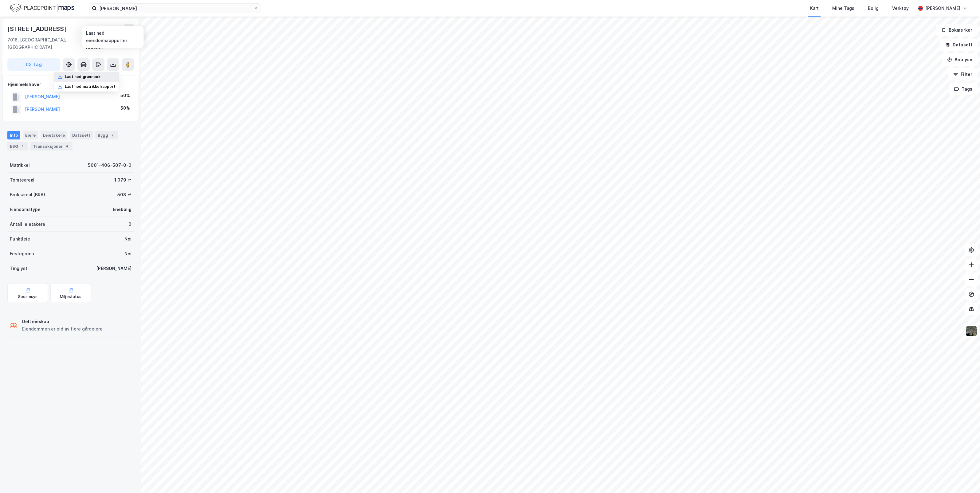 The height and width of the screenshot is (493, 980). What do you see at coordinates (67, 146) in the screenshot?
I see `div: 4` at bounding box center [67, 146].